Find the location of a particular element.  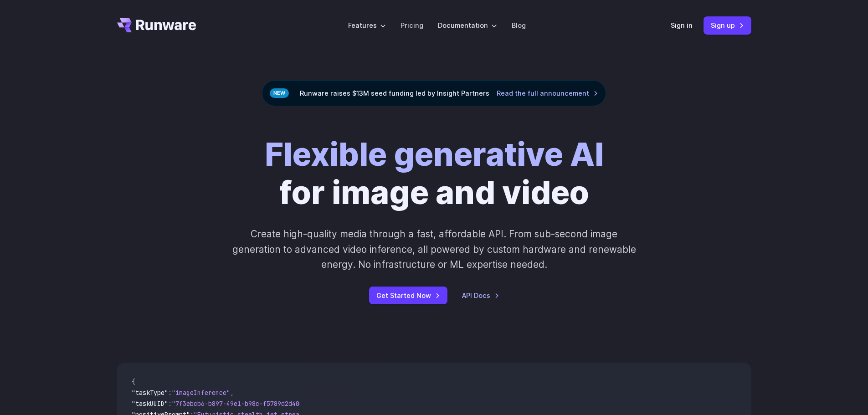

span: "taskType" is located at coordinates (150, 393).